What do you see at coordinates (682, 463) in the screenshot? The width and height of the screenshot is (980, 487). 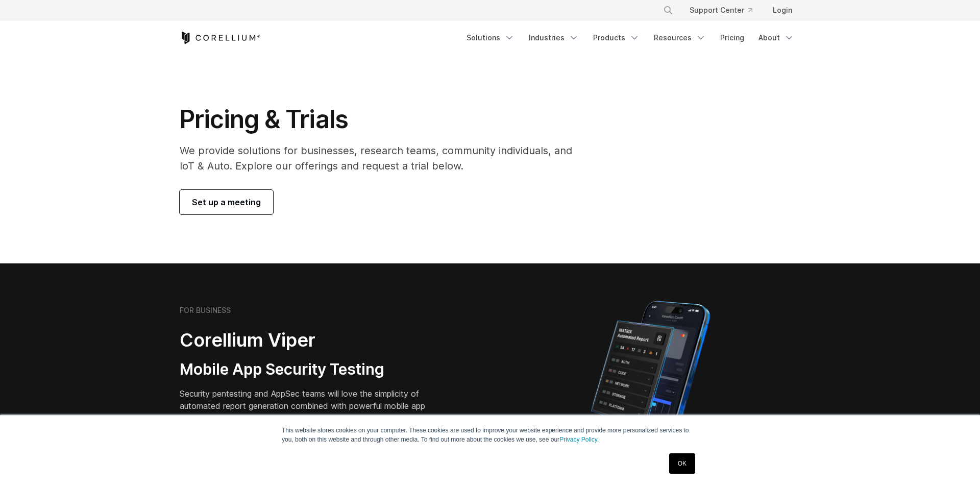 I see `a: OK` at bounding box center [682, 463].